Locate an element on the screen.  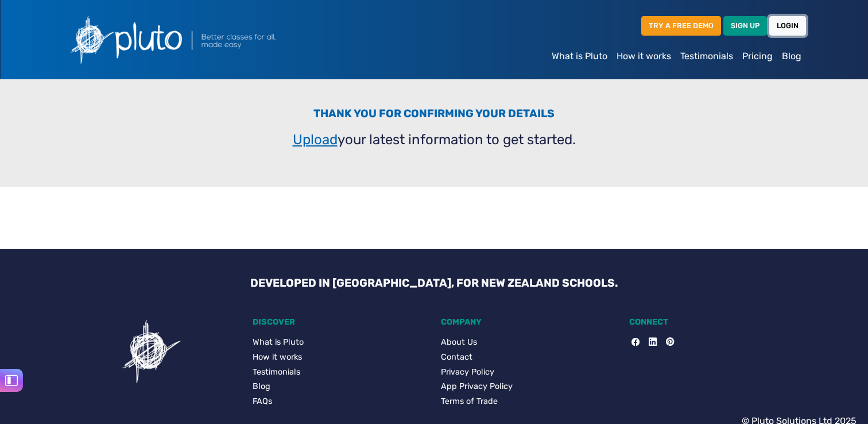
a: SIGN UP is located at coordinates (745, 26).